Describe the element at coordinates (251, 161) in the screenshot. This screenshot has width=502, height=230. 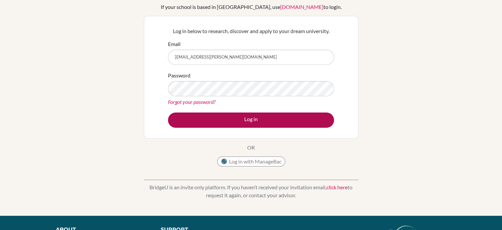
I see `button: Log in with ManageBac` at that location.